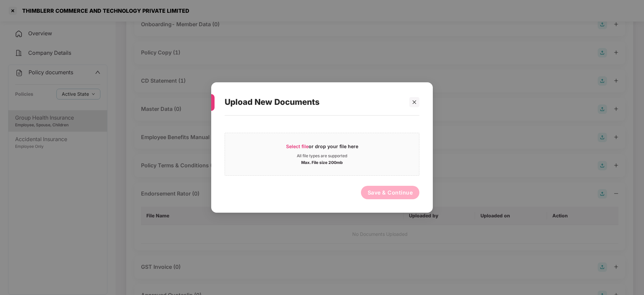  I want to click on button: Save & Continue, so click(390, 193).